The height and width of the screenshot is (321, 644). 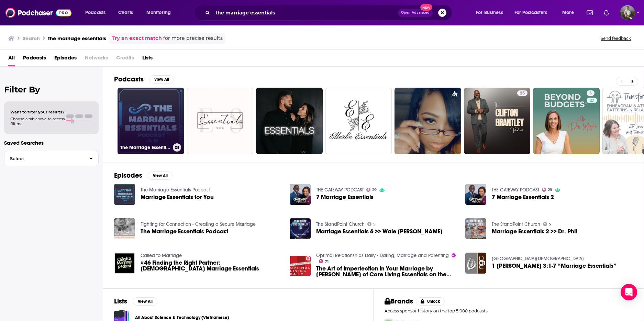 I want to click on span: The Marriage Essentials Podcast, so click(x=184, y=231).